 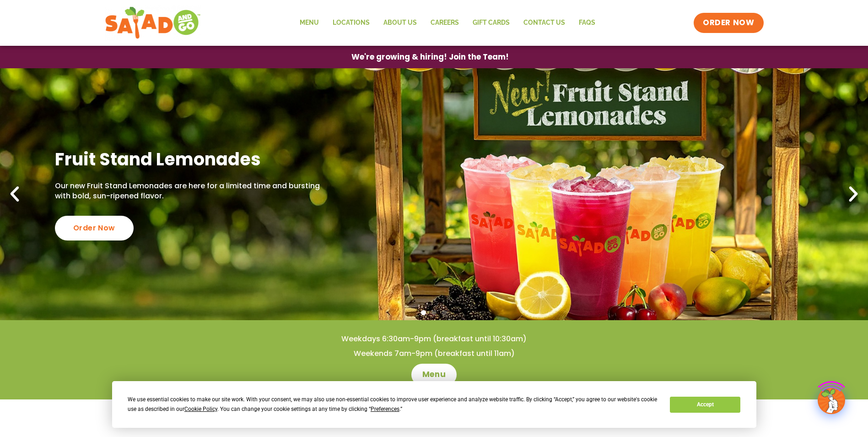 I want to click on nav: Menu, so click(x=448, y=23).